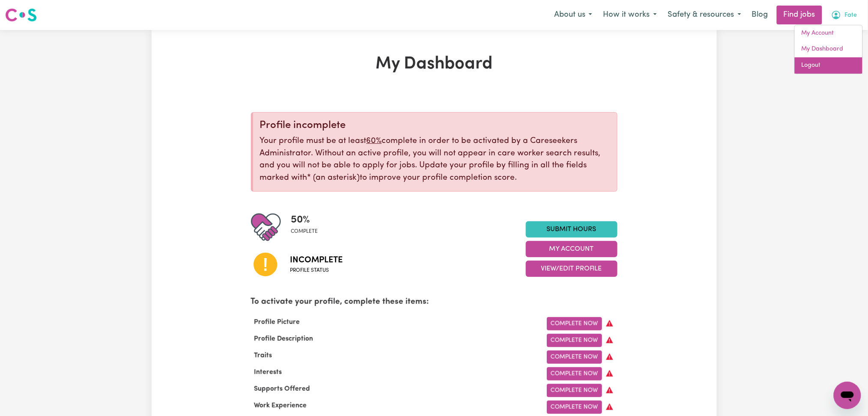  I want to click on a: Submit Hours, so click(571, 230).